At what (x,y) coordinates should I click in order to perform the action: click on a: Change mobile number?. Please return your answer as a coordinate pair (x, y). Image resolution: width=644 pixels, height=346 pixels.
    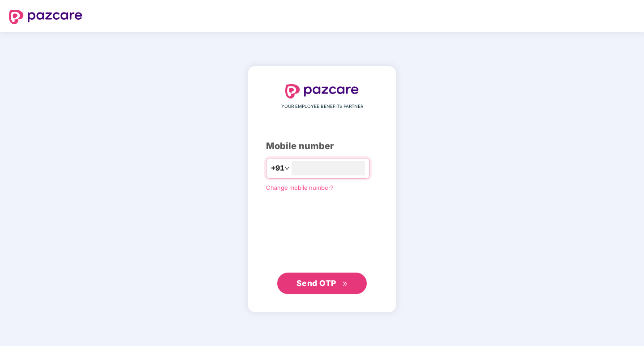
    Looking at the image, I should click on (300, 188).